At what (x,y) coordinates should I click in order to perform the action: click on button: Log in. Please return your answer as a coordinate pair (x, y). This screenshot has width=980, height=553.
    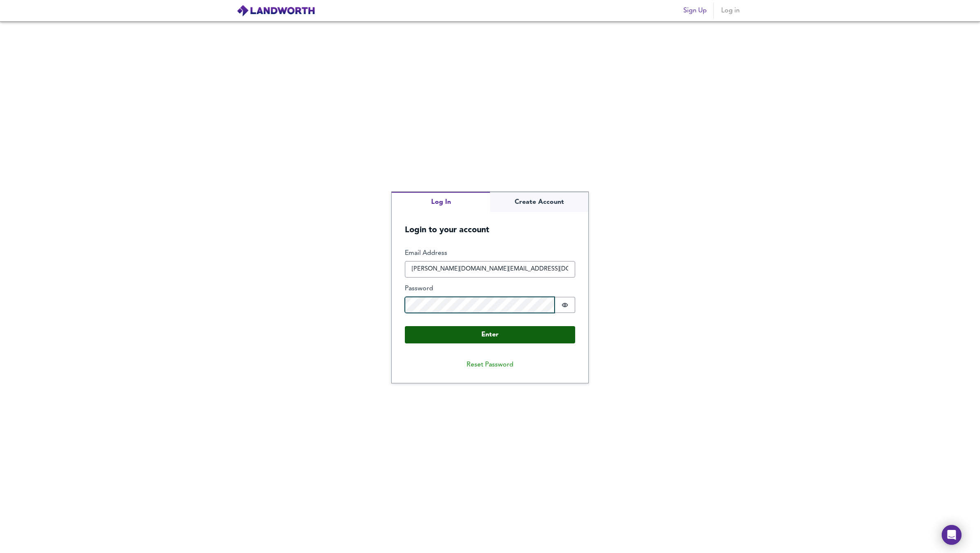
    Looking at the image, I should click on (730, 11).